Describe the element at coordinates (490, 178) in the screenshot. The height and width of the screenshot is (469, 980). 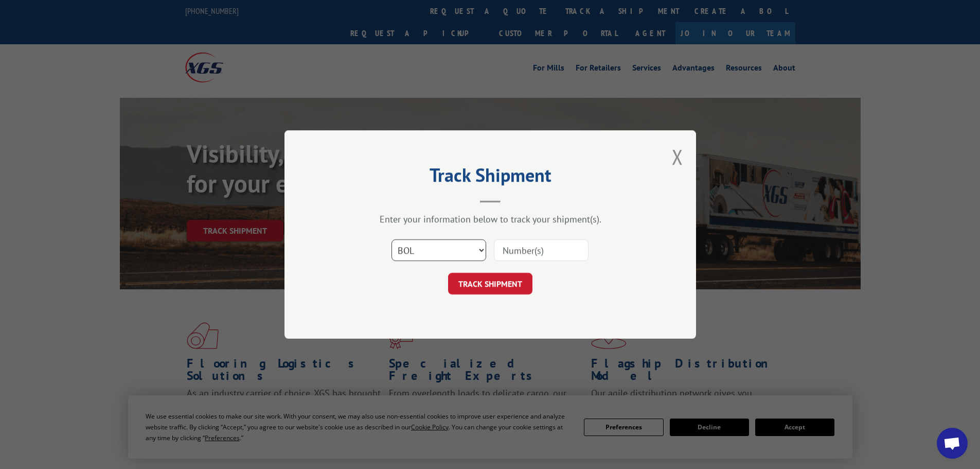
I see `h2: Track Shipment` at that location.